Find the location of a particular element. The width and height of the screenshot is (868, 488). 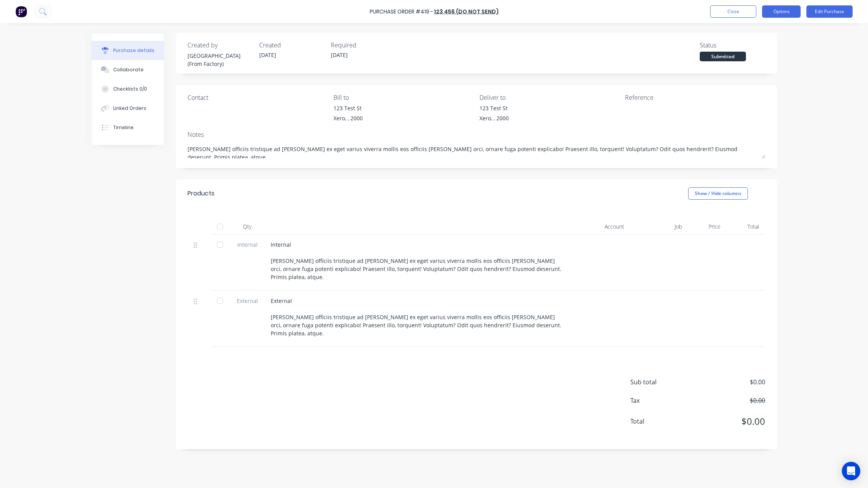

div: Submitted is located at coordinates (723, 56).